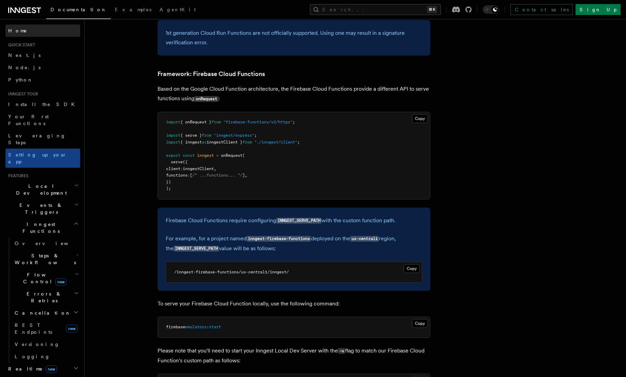 The width and height of the screenshot is (626, 377). Describe the element at coordinates (22, 94) in the screenshot. I see `span: Inngest tour` at that location.